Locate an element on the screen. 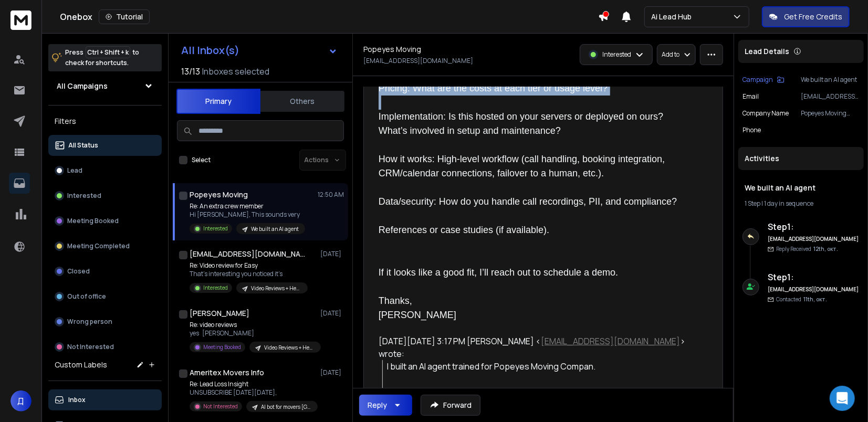 The width and height of the screenshot is (868, 422). h1: All Inbox(s) is located at coordinates (210, 51).